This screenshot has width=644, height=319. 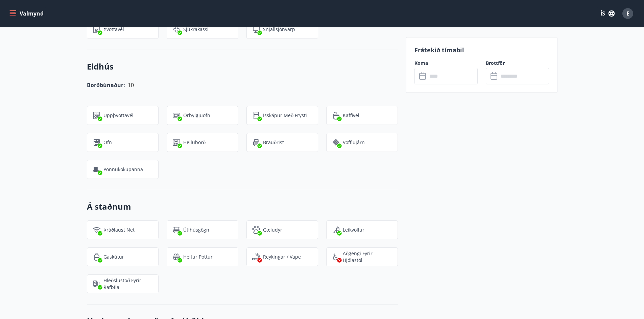 What do you see at coordinates (196, 29) in the screenshot?
I see `p: Sjúkrakassi` at bounding box center [196, 29].